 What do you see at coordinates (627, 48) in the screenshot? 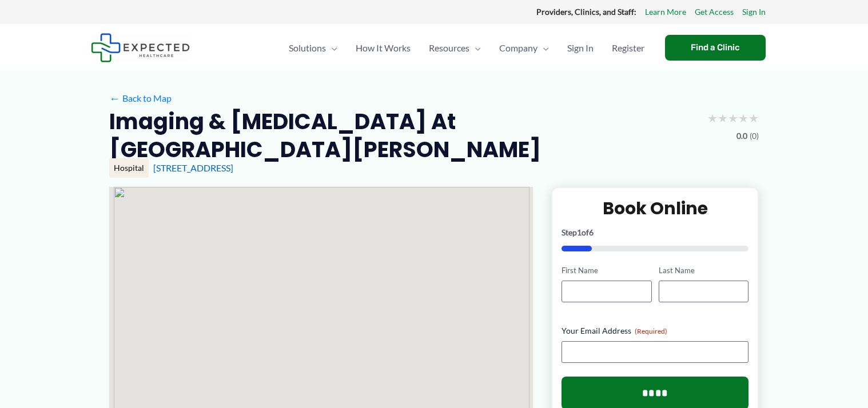
I see `a: Register` at bounding box center [627, 48].